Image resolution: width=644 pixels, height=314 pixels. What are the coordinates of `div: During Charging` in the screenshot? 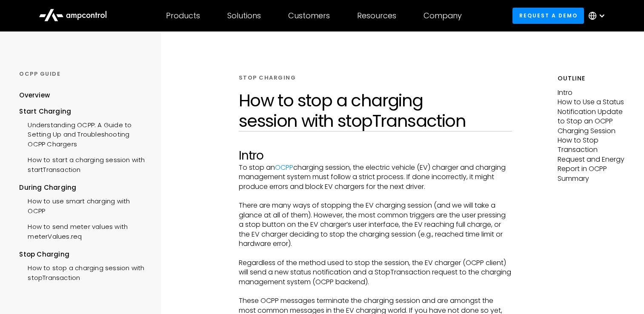 It's located at (83, 188).